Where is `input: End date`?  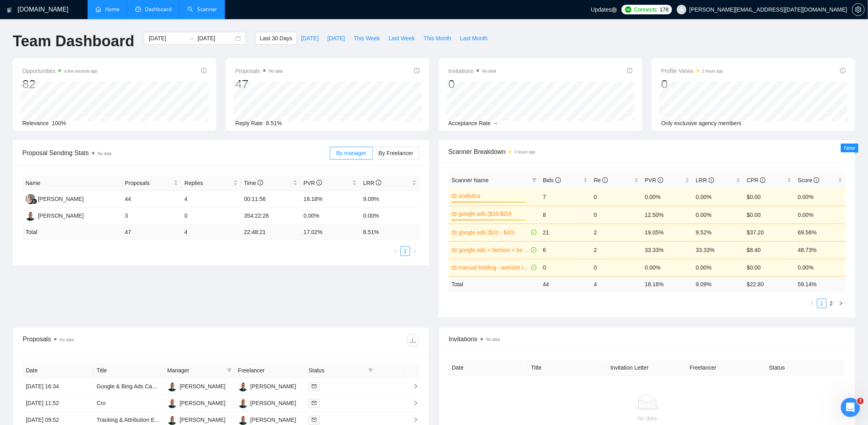 input: End date is located at coordinates (216, 38).